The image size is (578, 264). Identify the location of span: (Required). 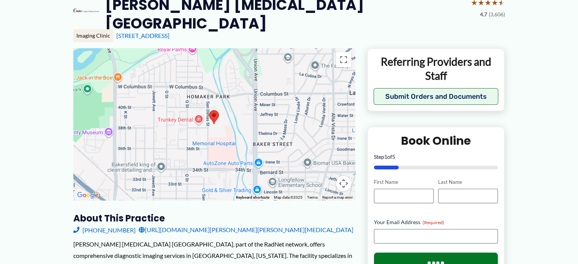
(433, 222).